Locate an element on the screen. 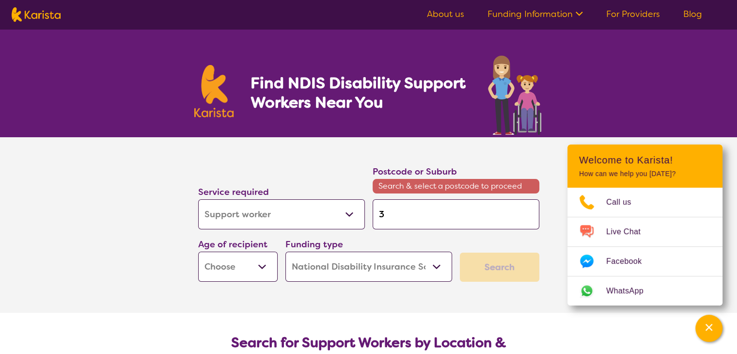  label: Postcode or Suburb is located at coordinates (415, 172).